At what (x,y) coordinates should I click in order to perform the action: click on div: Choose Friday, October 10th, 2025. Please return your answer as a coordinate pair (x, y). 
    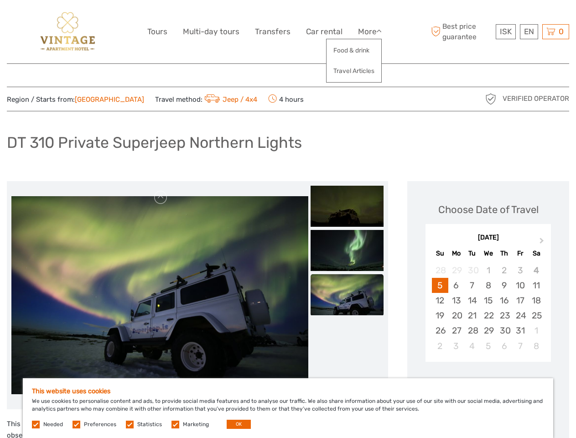
    Looking at the image, I should click on (520, 285).